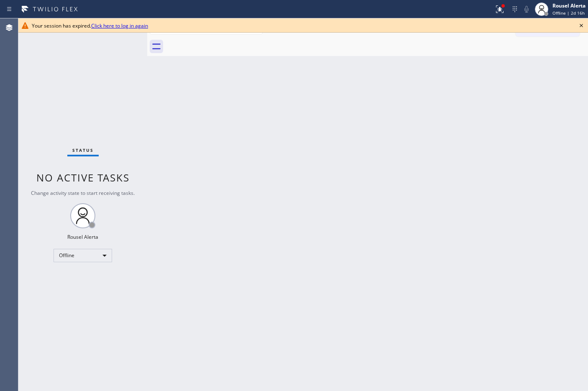  What do you see at coordinates (83, 255) in the screenshot?
I see `div: Offline` at bounding box center [83, 255].